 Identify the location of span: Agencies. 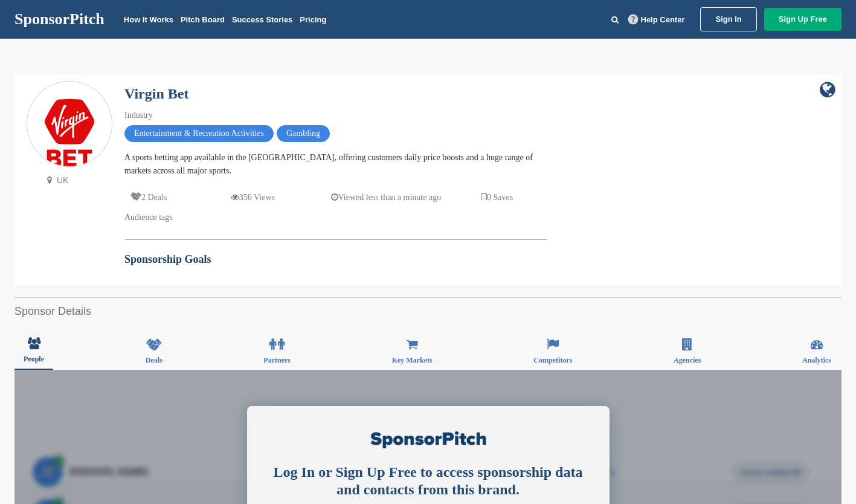
(687, 360).